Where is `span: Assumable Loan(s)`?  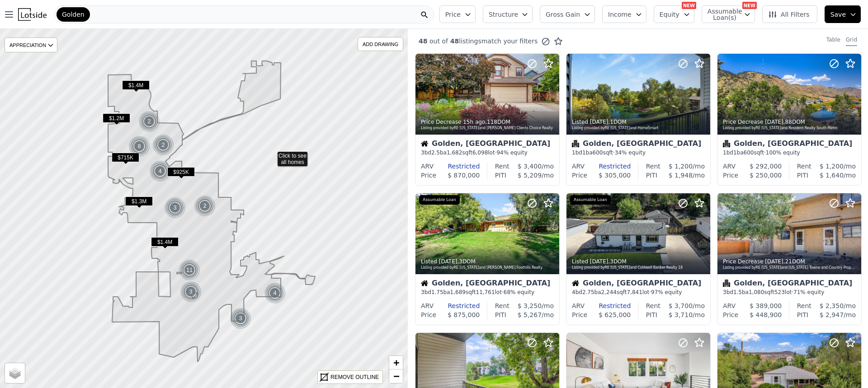
span: Assumable Loan(s) is located at coordinates (723, 15).